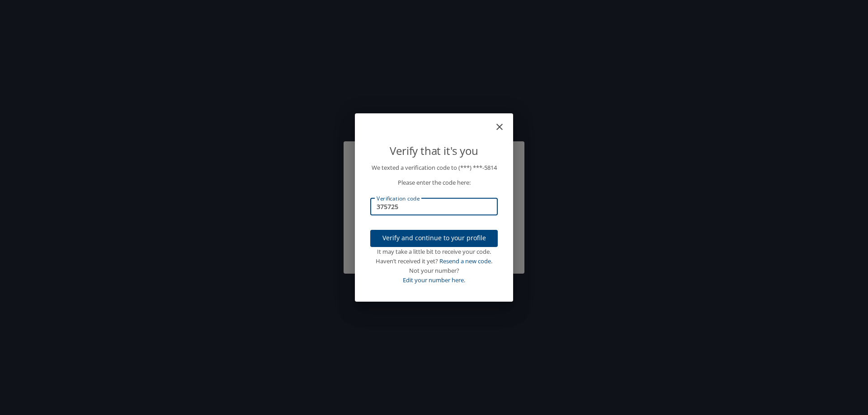 Image resolution: width=868 pixels, height=415 pixels. I want to click on div: Not your number?, so click(434, 270).